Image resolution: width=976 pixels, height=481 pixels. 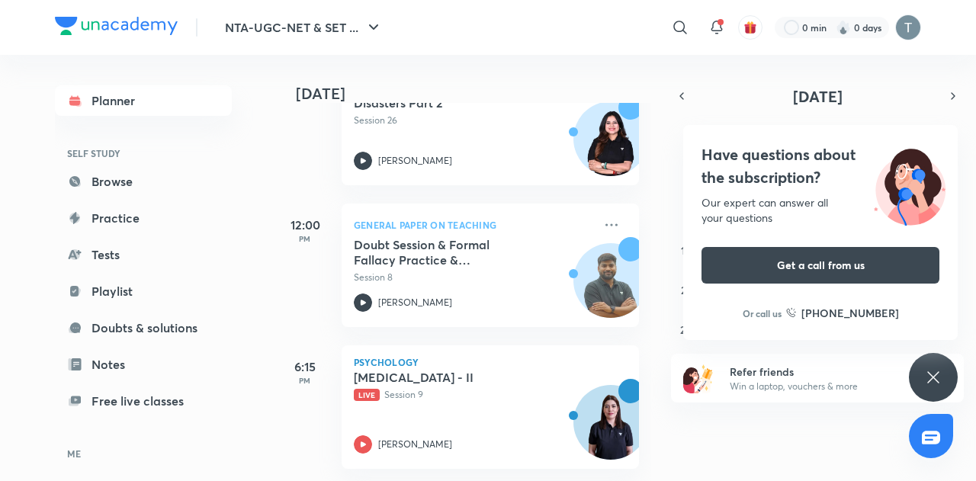 I want to click on a: Playlist, so click(x=143, y=291).